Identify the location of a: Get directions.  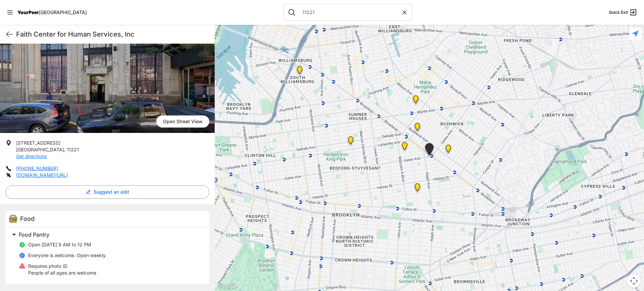
(31, 156).